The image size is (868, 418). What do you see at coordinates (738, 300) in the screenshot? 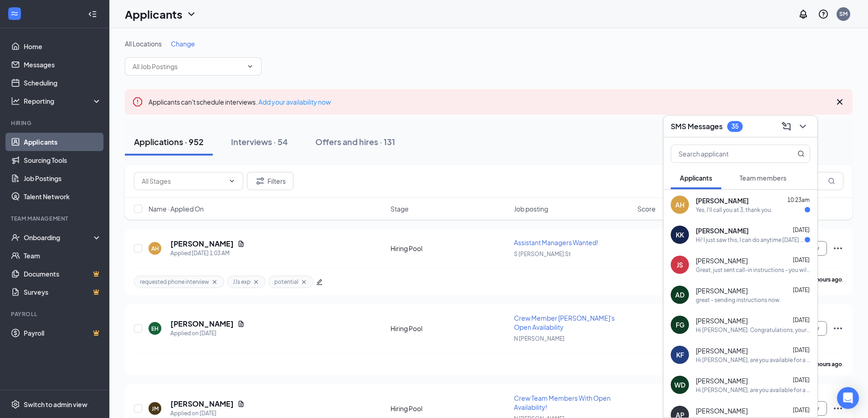
I see `div: great - sending instructions now.` at bounding box center [738, 300].